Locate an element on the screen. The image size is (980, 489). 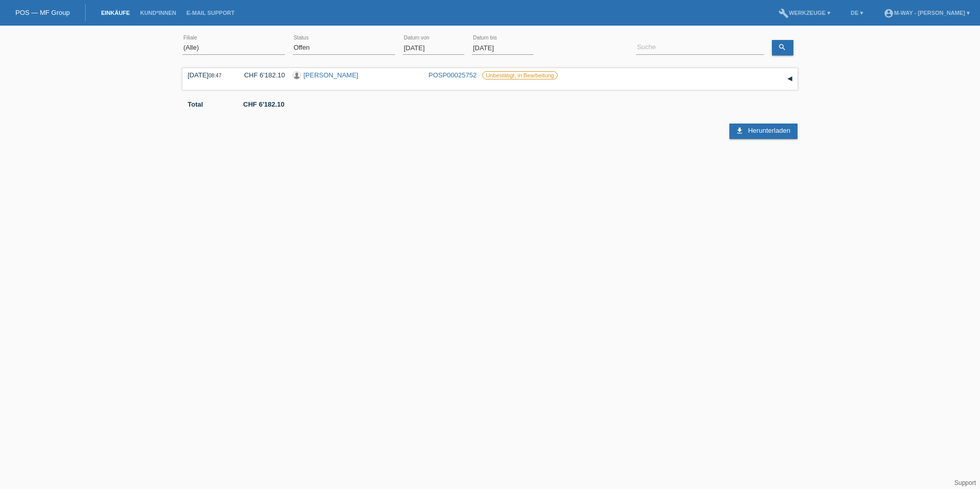
i: download is located at coordinates (740, 130).